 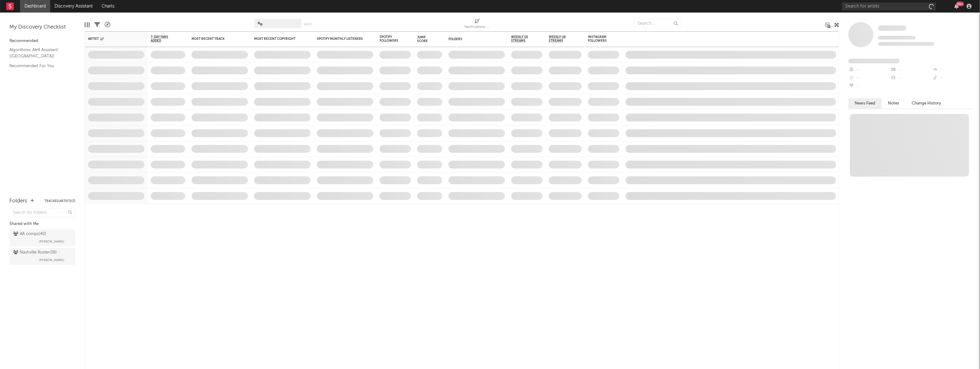 What do you see at coordinates (341, 39) in the screenshot?
I see `div: Spotify Monthly Listeners` at bounding box center [341, 39].